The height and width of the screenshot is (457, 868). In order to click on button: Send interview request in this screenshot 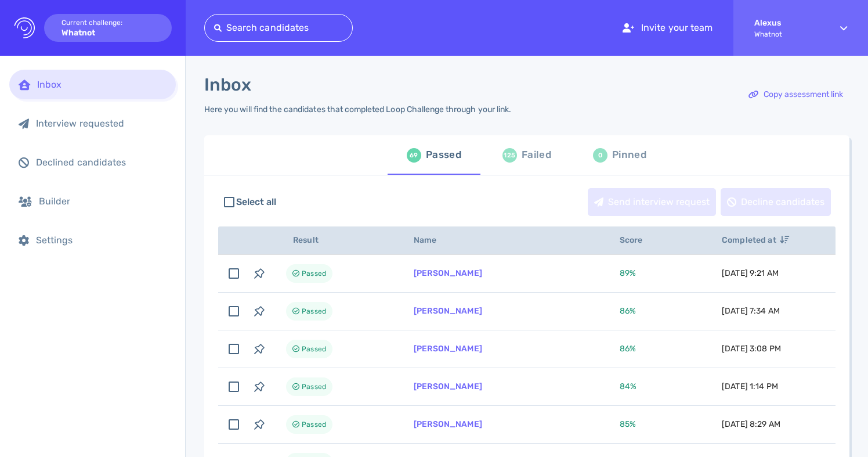, I will do `click(651, 202)`.